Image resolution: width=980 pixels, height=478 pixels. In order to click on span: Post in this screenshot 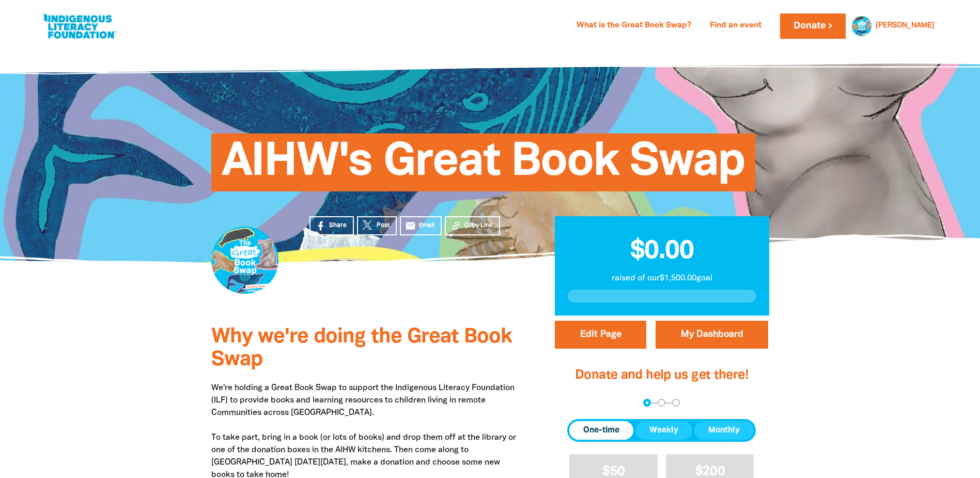, I will do `click(383, 225)`.